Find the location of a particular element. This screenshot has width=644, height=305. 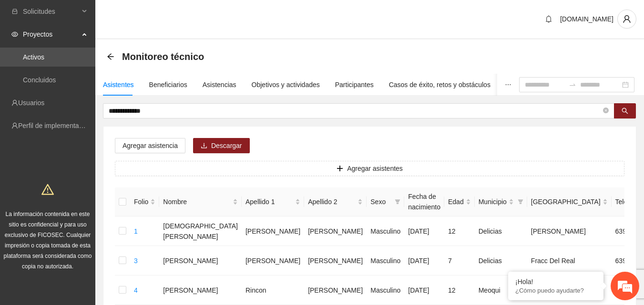

a: Usuarios is located at coordinates (31, 103).